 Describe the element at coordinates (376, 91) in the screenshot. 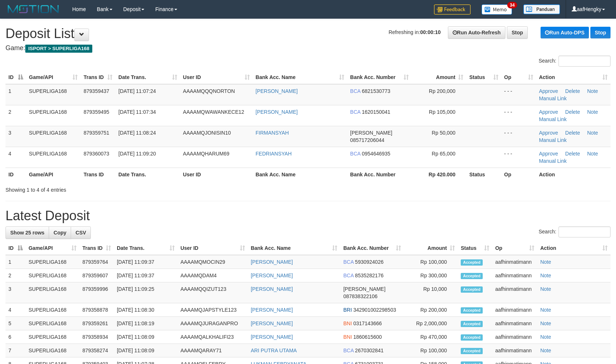

I see `span: Copy 6821530773 to clipboard` at that location.